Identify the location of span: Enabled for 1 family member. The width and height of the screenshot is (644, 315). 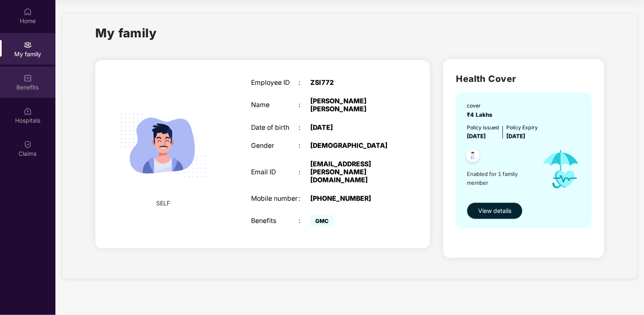
(501, 178).